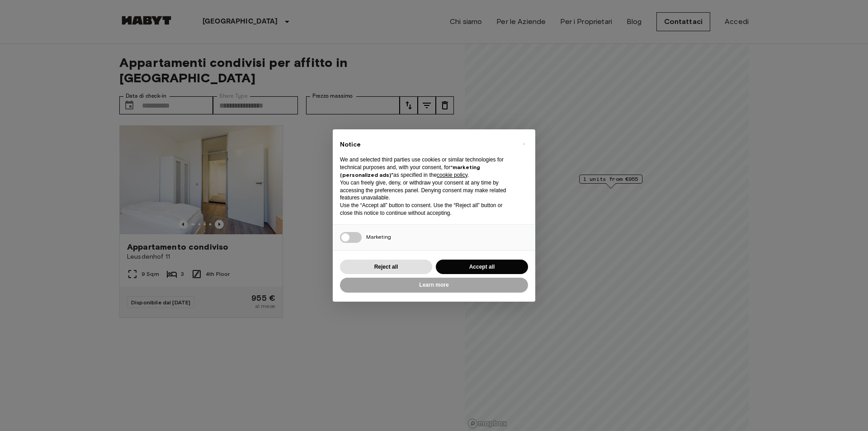  What do you see at coordinates (434, 285) in the screenshot?
I see `button: Learn more` at bounding box center [434, 285].